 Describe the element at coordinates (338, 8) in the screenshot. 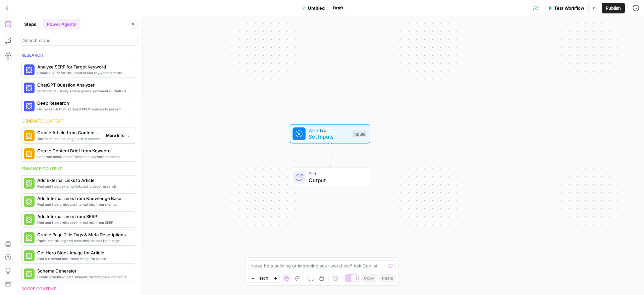

I see `span: Draft` at that location.